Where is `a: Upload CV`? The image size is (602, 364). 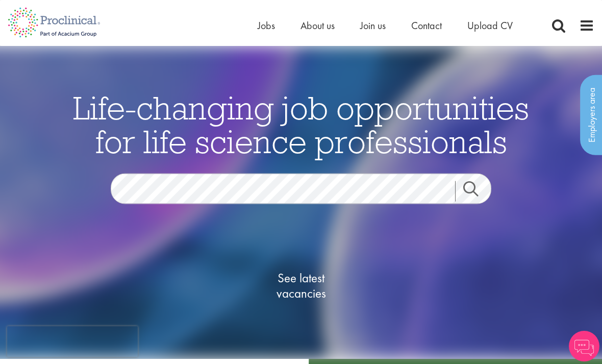
a: Upload CV is located at coordinates (490, 25).